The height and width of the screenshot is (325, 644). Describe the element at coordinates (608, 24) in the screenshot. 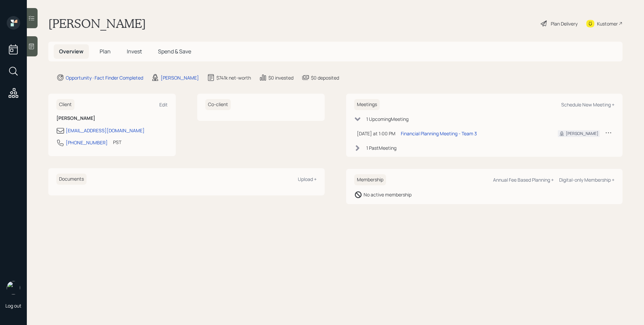

I see `div: Kustomer` at that location.